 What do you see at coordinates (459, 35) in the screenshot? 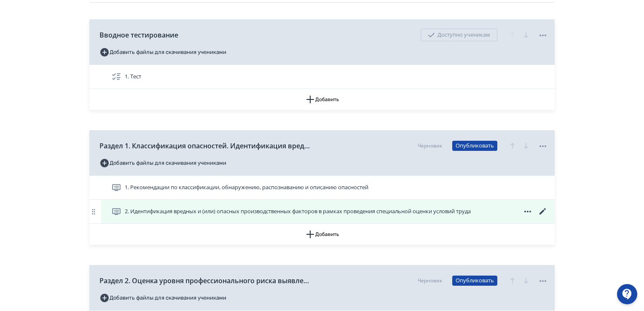
I see `div: Доступно ученикам` at bounding box center [459, 35].